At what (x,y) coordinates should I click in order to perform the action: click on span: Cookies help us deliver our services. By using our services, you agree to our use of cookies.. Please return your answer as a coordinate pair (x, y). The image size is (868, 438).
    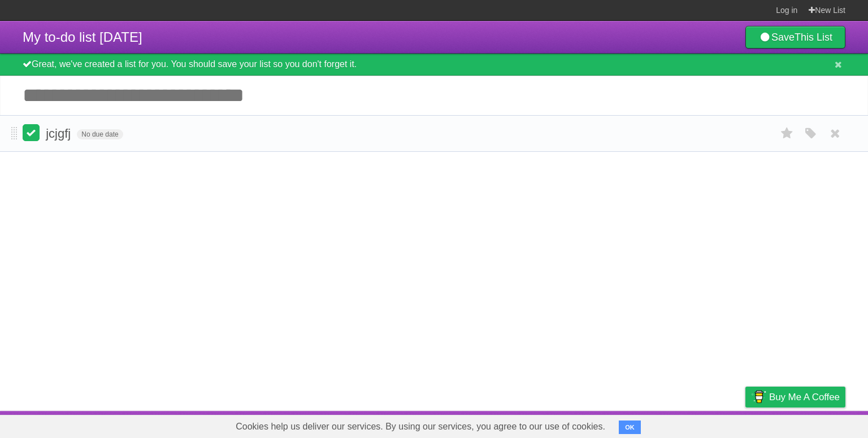
    Looking at the image, I should click on (420, 427).